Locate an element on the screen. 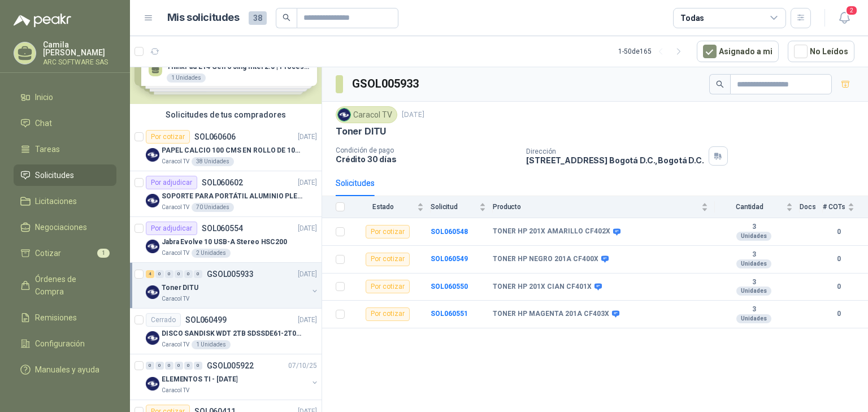  p: PAPEL CALCIO 100 CMS EN ROLLO DE 100 GR is located at coordinates (232, 150).